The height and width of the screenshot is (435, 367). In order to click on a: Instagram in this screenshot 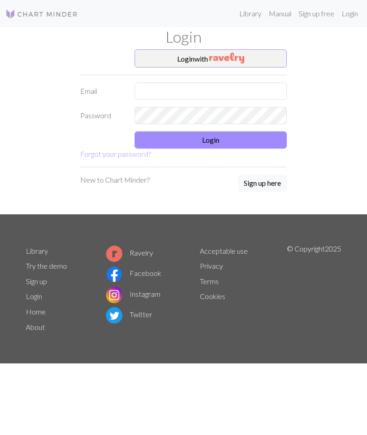, I will do `click(133, 294)`.